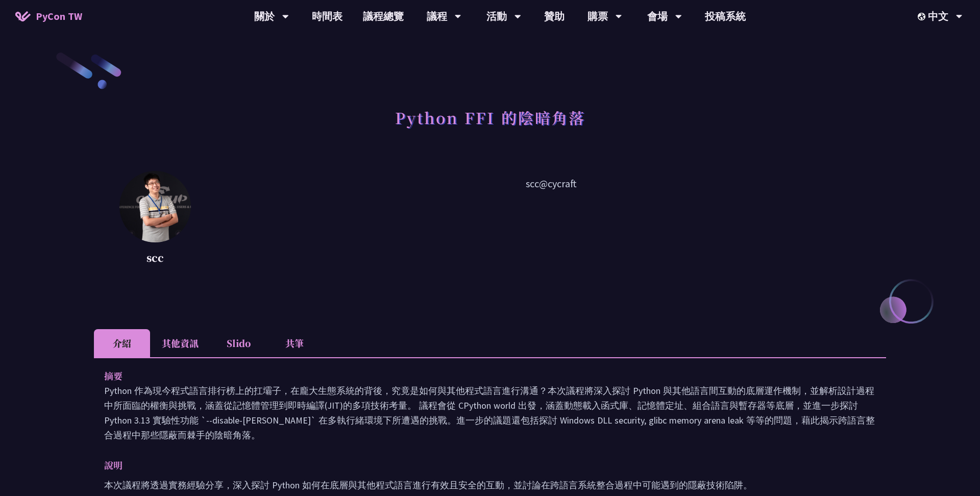 This screenshot has height=496, width=980. Describe the element at coordinates (48, 16) in the screenshot. I see `a: PyCon TW` at that location.